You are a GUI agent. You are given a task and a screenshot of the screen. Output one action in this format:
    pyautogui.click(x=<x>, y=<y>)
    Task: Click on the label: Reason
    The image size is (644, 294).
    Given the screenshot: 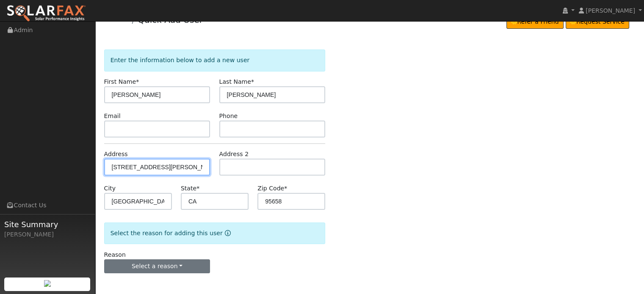 What is the action you would take?
    pyautogui.click(x=115, y=255)
    